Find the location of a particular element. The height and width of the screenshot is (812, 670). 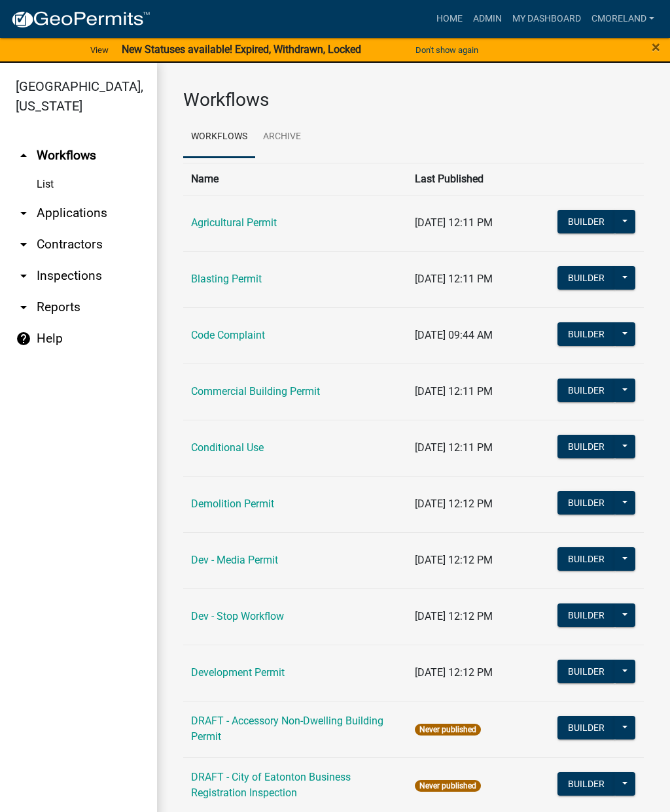

button: Close is located at coordinates (655, 47).